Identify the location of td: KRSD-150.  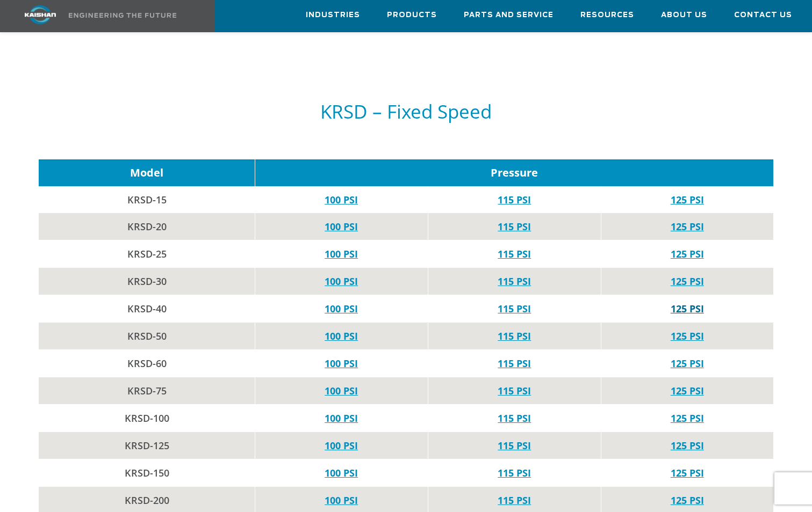
(147, 473).